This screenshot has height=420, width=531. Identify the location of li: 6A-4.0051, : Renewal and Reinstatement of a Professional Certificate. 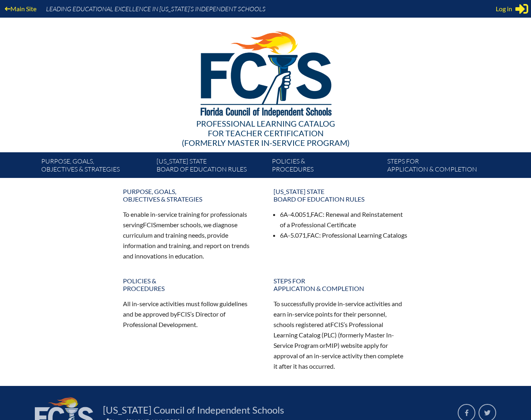
(344, 220).